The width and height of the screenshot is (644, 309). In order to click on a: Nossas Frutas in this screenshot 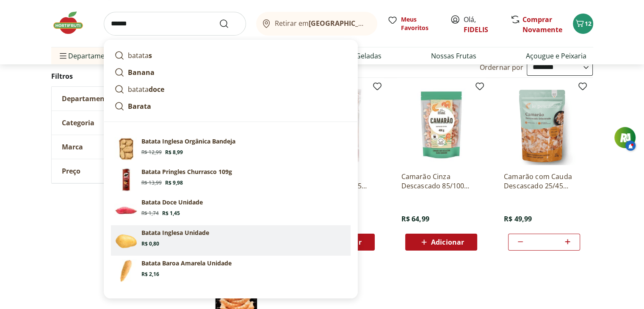, I will do `click(453, 56)`.